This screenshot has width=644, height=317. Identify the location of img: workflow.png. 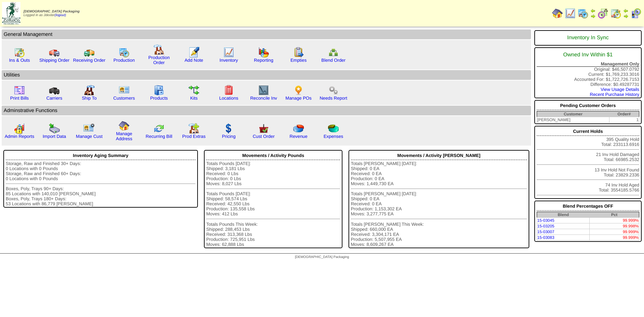
(334, 90).